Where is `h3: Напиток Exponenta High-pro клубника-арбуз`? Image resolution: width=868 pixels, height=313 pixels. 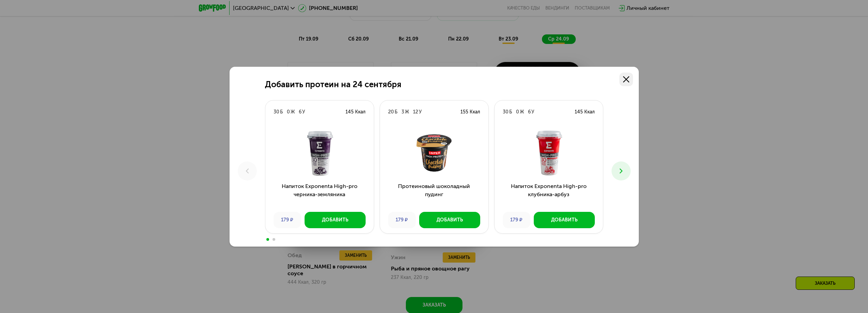
h3: Напиток Exponenta High-pro клубника-арбуз is located at coordinates (548, 194).